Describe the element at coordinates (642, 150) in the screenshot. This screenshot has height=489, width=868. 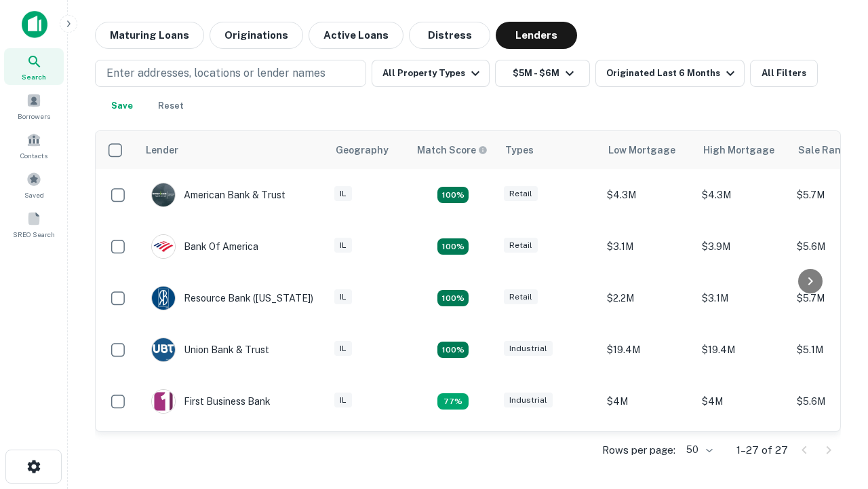
I see `div: Low Mortgage` at that location.